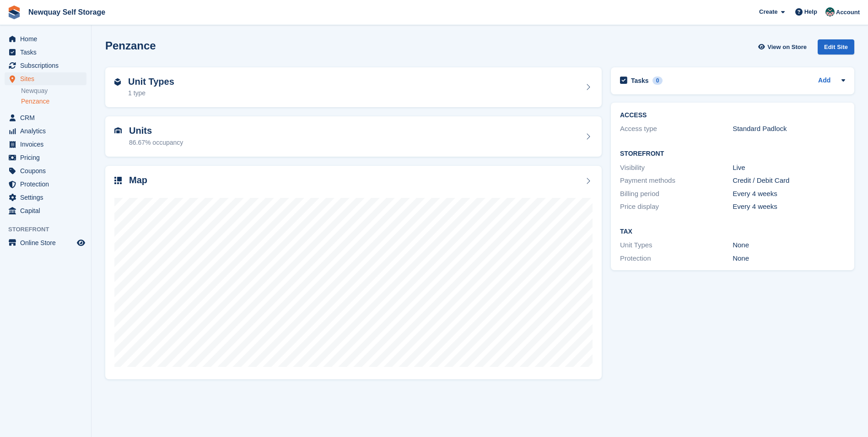 This screenshot has height=437, width=868. What do you see at coordinates (789, 128) in the screenshot?
I see `div: Standard Padlock` at bounding box center [789, 128].